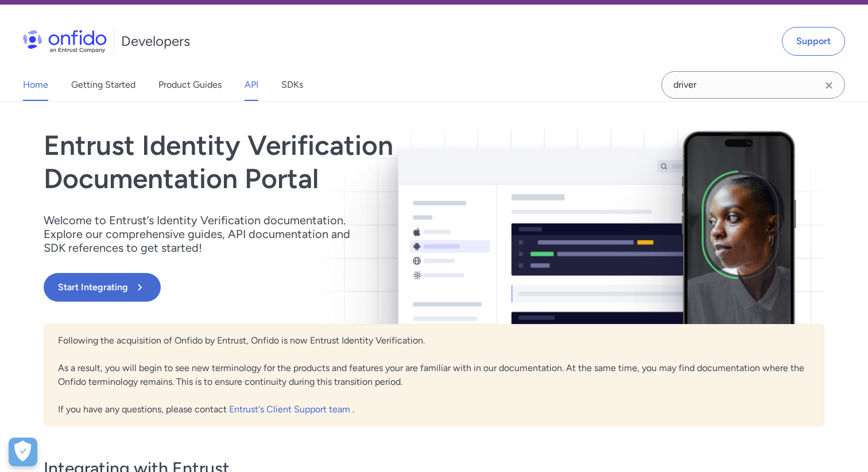  I want to click on h1: Entrust Identity Verification Documentation Portal, so click(317, 162).